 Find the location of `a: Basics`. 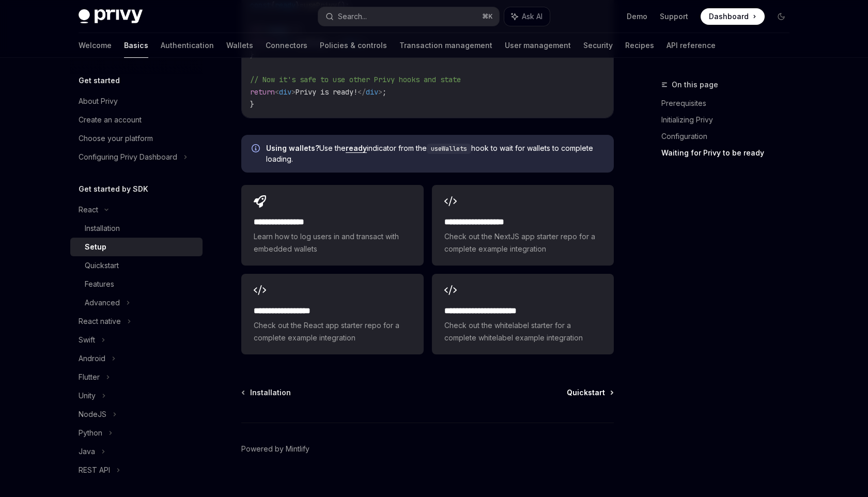

a: Basics is located at coordinates (136, 46).